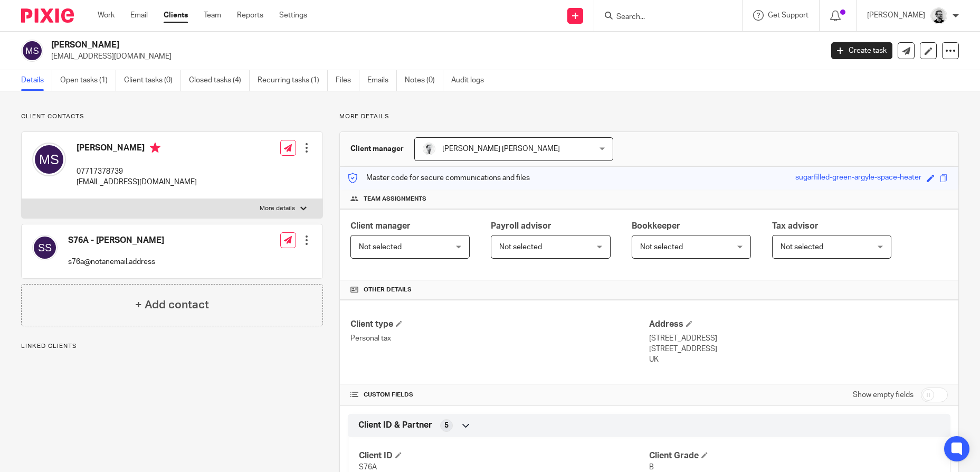 Image resolution: width=980 pixels, height=472 pixels. What do you see at coordinates (794, 455) in the screenshot?
I see `h4: Client Grade` at bounding box center [794, 455].